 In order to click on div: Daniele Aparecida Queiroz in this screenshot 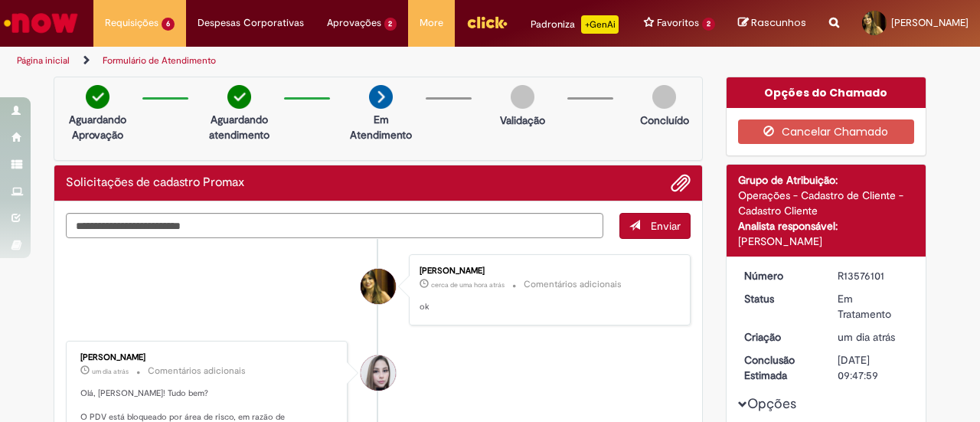, I will do `click(379, 374)`.